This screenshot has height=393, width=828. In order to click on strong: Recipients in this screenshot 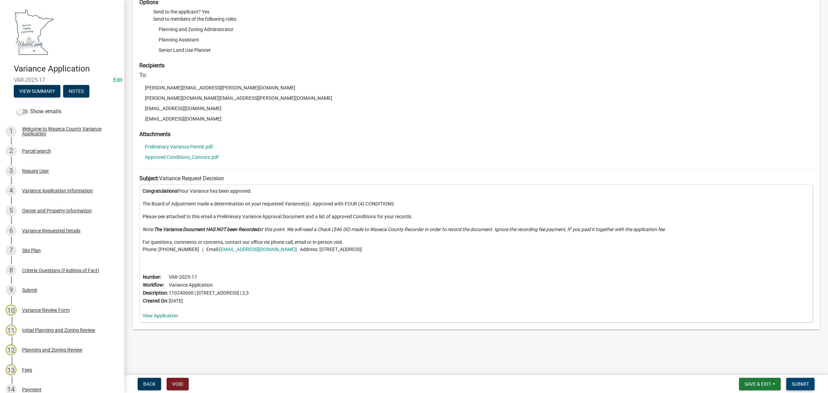, I will do `click(152, 65)`.